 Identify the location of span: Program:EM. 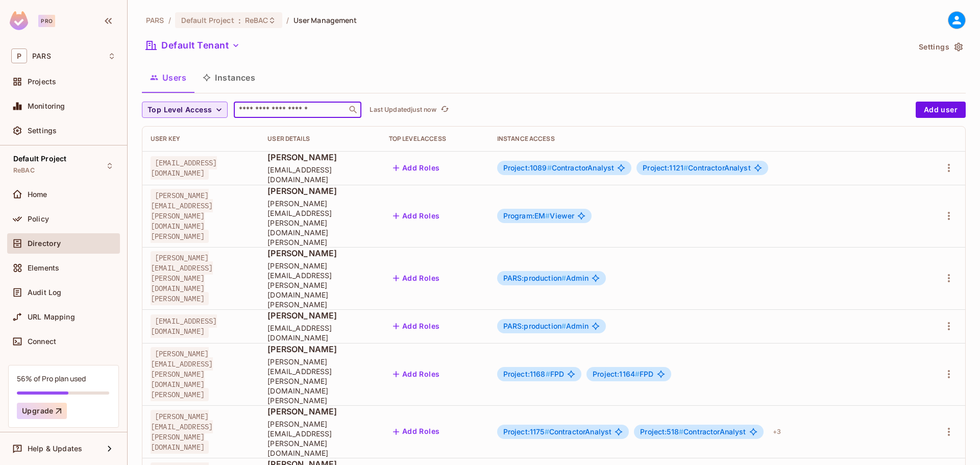
(526, 215).